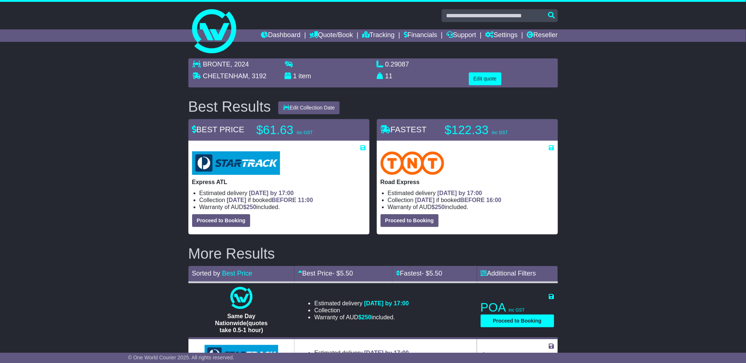  I want to click on img: TNT Domestic: Road Express, so click(412, 163).